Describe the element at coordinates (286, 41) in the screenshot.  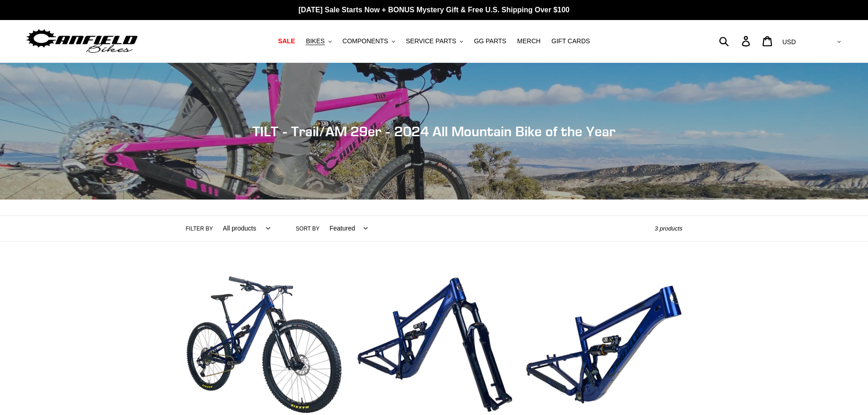
I see `a: SALE` at that location.